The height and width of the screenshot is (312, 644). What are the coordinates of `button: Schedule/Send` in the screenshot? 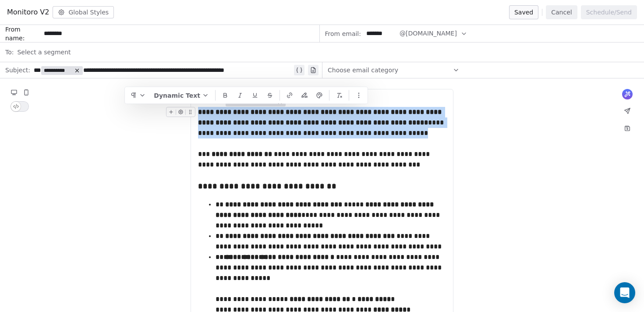 It's located at (609, 12).